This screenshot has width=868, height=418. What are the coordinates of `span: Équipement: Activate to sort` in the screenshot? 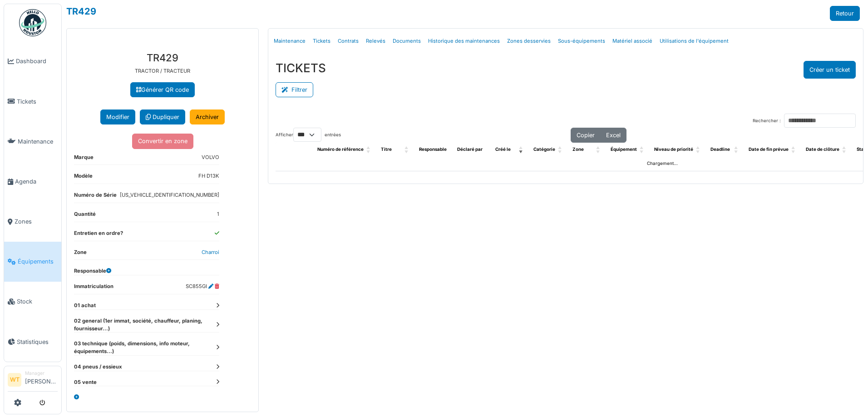 It's located at (643, 149).